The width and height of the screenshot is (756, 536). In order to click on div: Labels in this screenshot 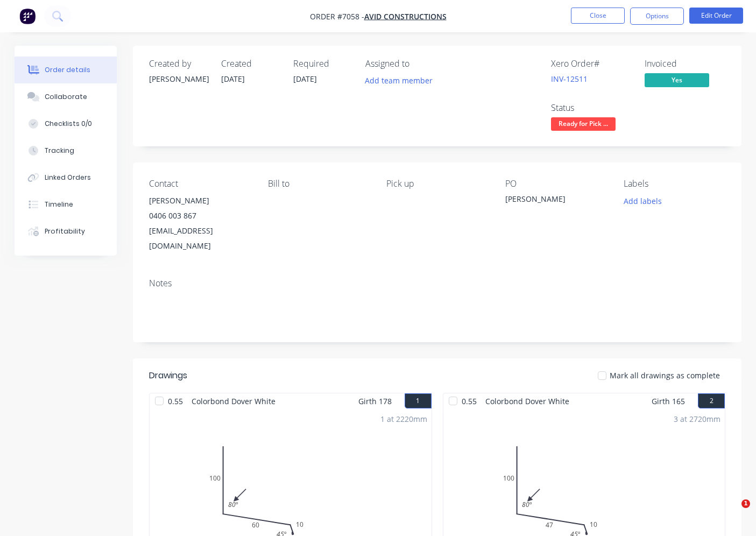, I will do `click(674, 183)`.